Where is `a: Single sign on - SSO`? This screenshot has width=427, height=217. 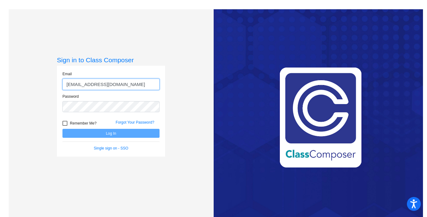 a: Single sign on - SSO is located at coordinates (111, 149).